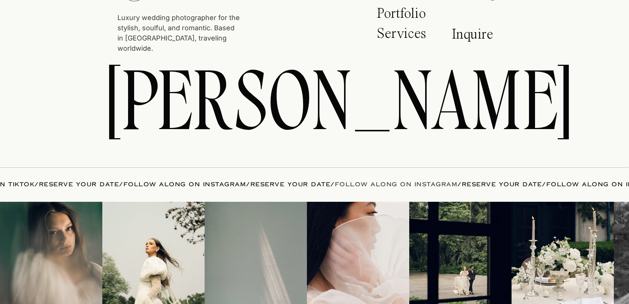 The image size is (629, 304). Describe the element at coordinates (358, 253) in the screenshot. I see `img: Screen Shot 2024-04-17 at 10.55.19 AM` at that location.